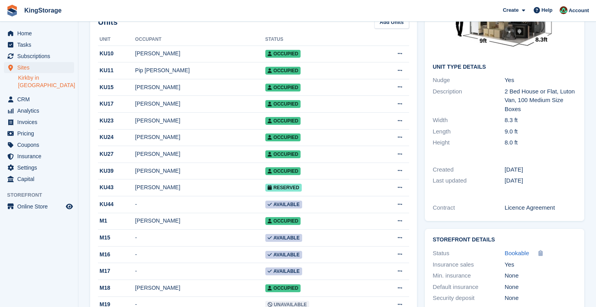  What do you see at coordinates (41, 156) in the screenshot?
I see `span: Insurance` at bounding box center [41, 156].